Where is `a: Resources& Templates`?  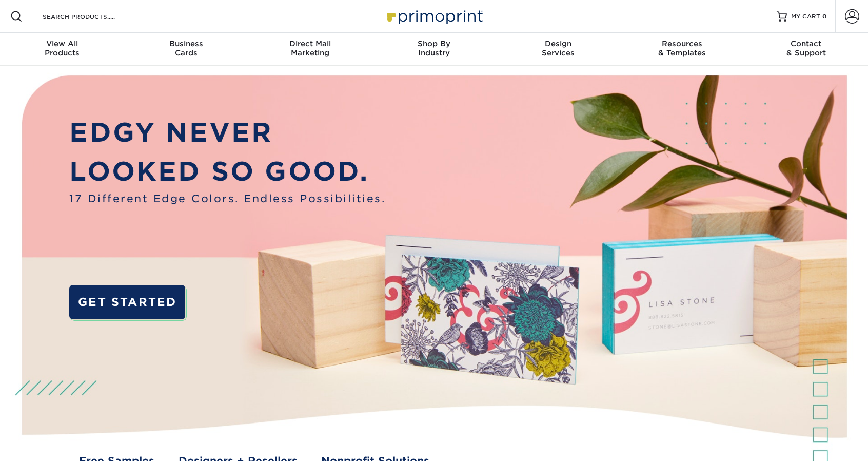
a: Resources& Templates is located at coordinates (682, 49).